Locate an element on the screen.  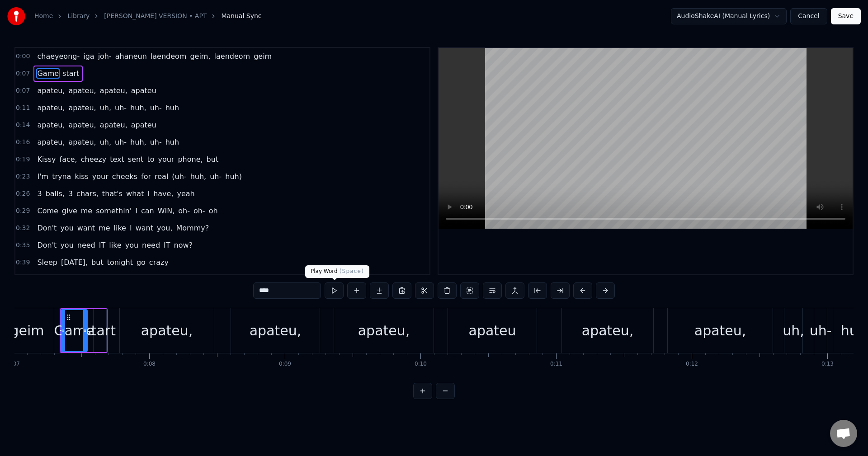
span: what is located at coordinates (134, 193).